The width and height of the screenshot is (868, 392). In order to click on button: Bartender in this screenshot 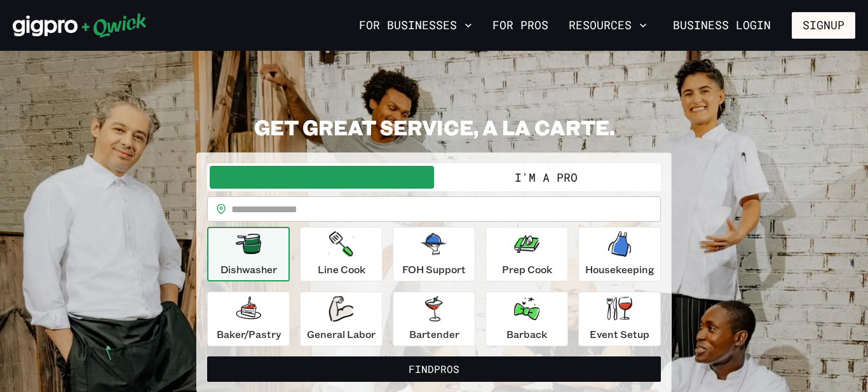, I will do `click(434, 319)`.